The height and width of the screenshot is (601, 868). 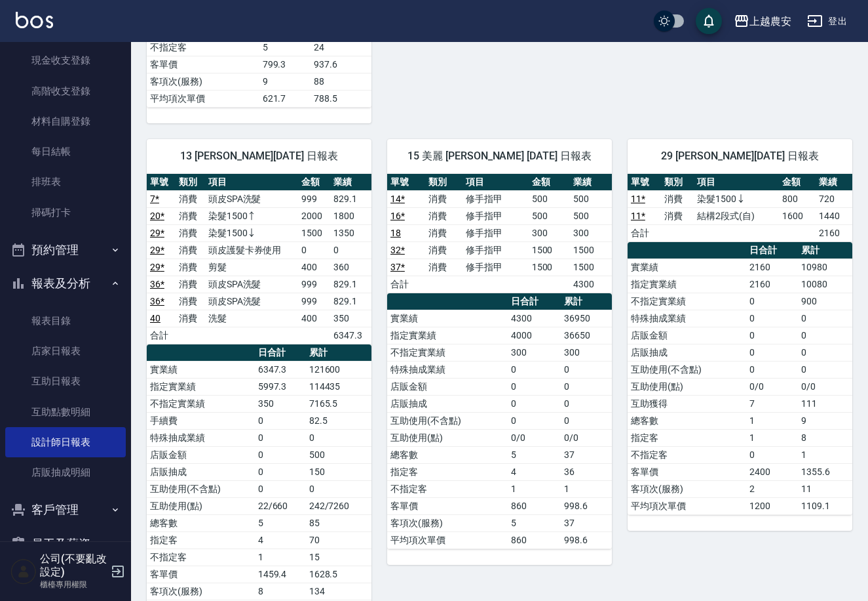 What do you see at coordinates (339, 557) in the screenshot?
I see `td: 15` at bounding box center [339, 557].